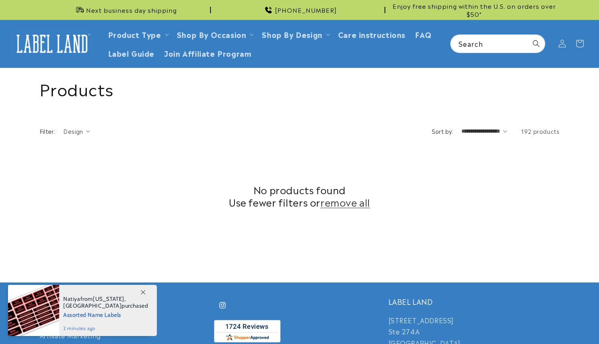  What do you see at coordinates (345, 202) in the screenshot?
I see `a: remove all` at bounding box center [345, 202].